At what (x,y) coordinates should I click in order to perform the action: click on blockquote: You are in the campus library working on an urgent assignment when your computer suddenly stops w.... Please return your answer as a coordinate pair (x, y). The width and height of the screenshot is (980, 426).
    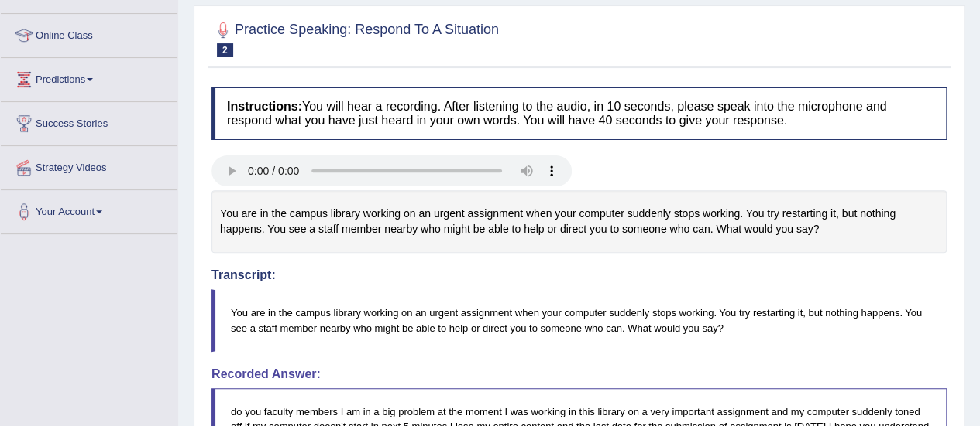
    Looking at the image, I should click on (578, 321).